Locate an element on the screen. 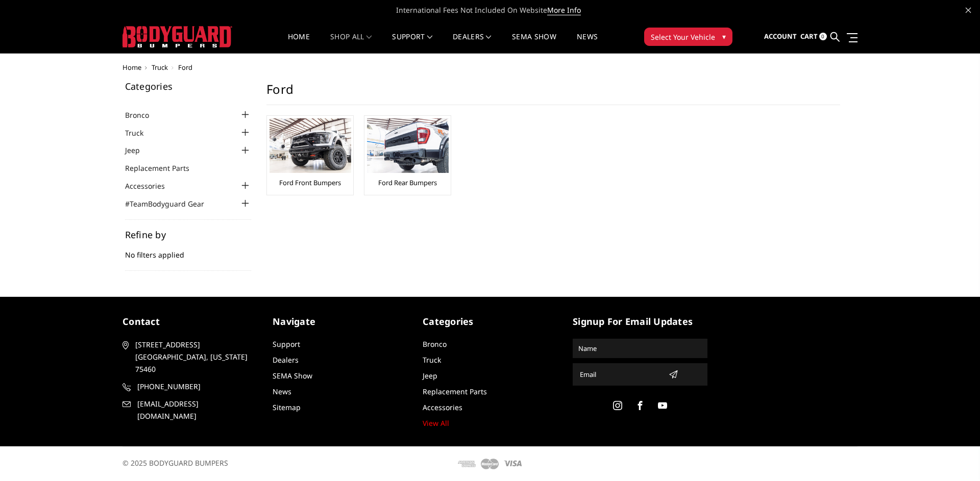  a: View All is located at coordinates (436, 423).